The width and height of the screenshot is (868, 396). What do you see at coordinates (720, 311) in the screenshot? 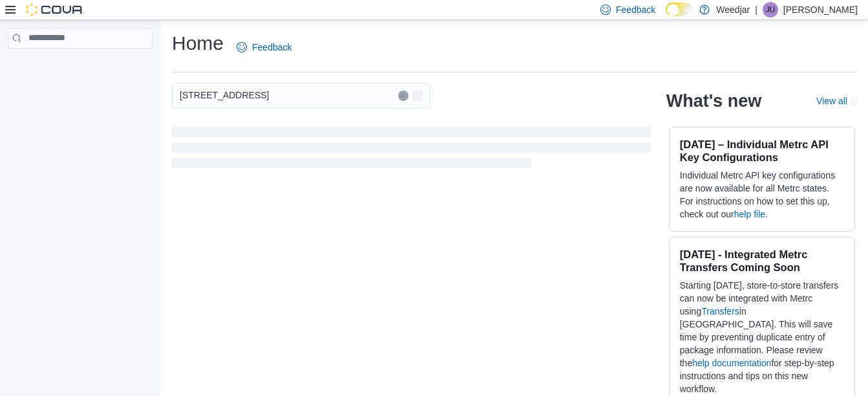
I see `a: Transfers` at bounding box center [720, 311].